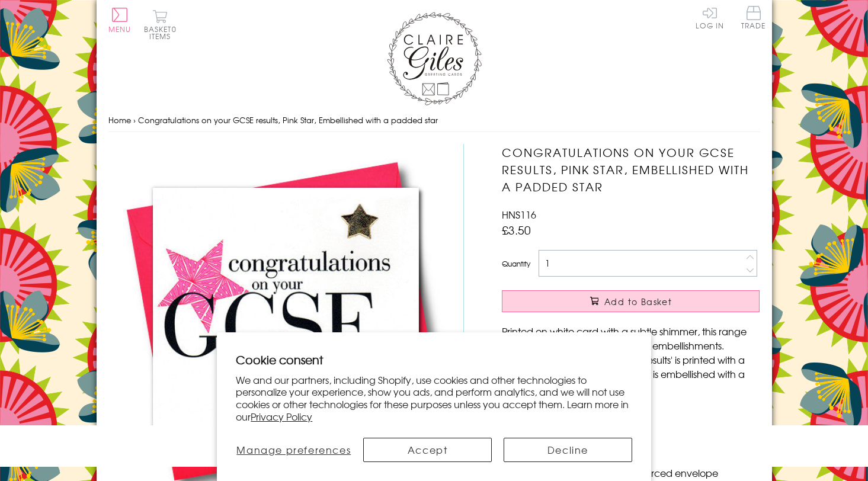 This screenshot has width=868, height=481. Describe the element at coordinates (630, 301) in the screenshot. I see `button: Add to Basket` at that location.